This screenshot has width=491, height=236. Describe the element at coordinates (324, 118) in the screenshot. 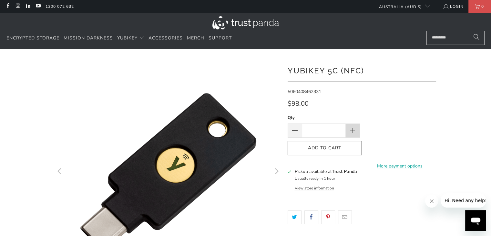

I see `label: Qty` at that location.